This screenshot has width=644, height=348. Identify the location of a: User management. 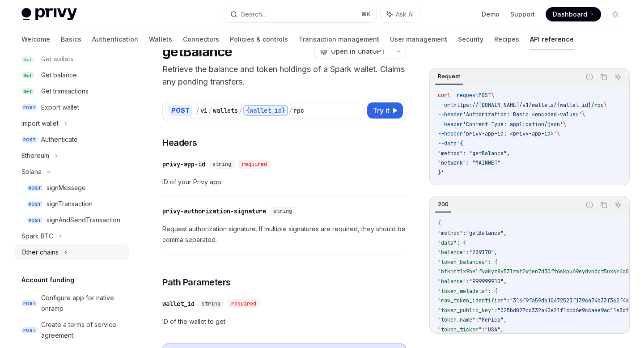
(419, 40).